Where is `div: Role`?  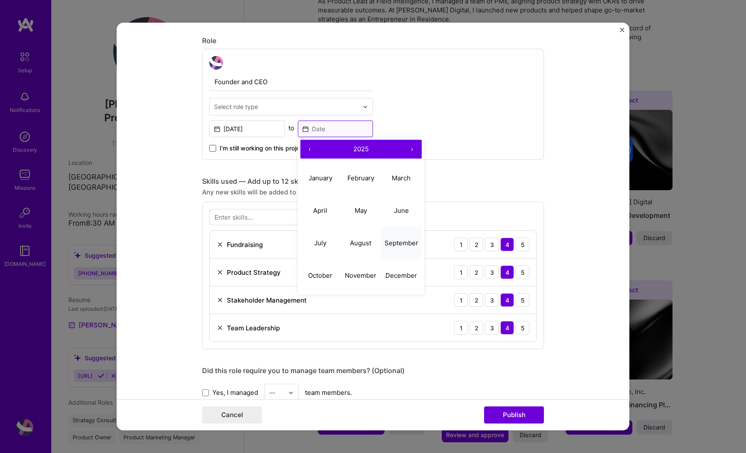 div: Role is located at coordinates (373, 41).